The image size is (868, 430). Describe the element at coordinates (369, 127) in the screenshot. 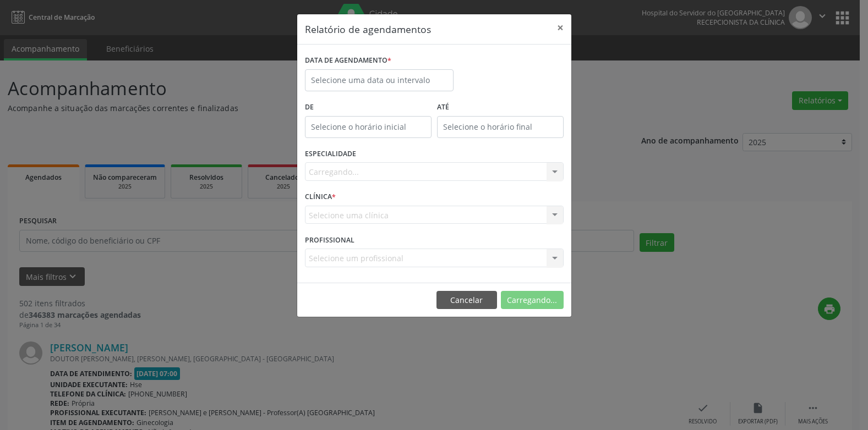

I see `input: Selecione o horário inicial` at that location.